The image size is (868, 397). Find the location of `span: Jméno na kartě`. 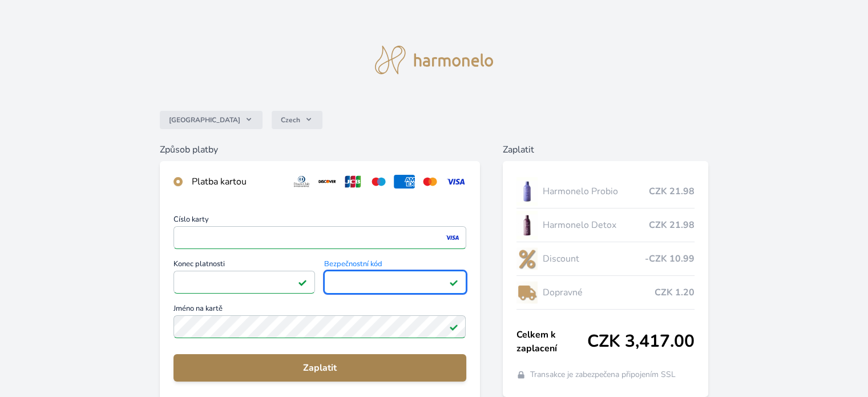

span: Jméno na kartě is located at coordinates (320, 310).